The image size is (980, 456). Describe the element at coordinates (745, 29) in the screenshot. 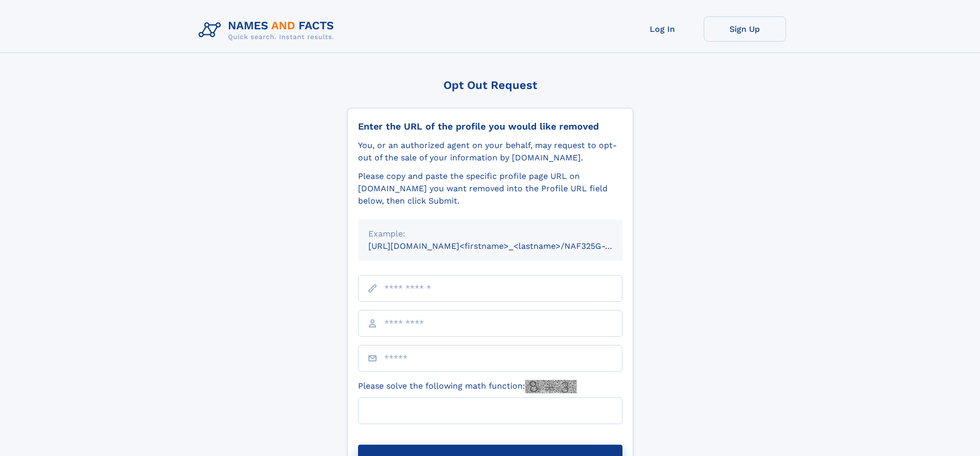

I see `a: Sign Up` at that location.